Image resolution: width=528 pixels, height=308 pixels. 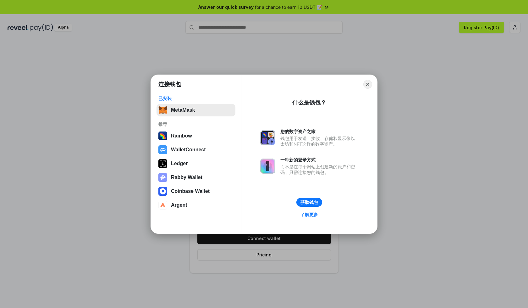 What do you see at coordinates (309, 214) in the screenshot?
I see `a: 了解更多` at bounding box center [309, 214].